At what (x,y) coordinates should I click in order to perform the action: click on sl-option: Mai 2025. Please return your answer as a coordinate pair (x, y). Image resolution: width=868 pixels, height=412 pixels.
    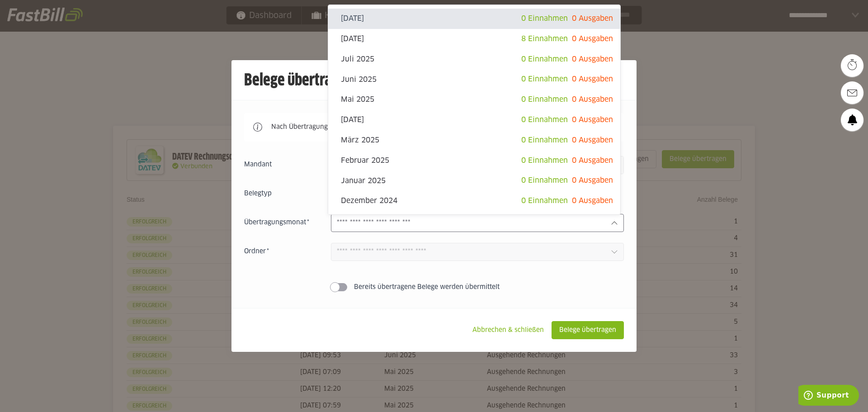
    Looking at the image, I should click on (475, 100).